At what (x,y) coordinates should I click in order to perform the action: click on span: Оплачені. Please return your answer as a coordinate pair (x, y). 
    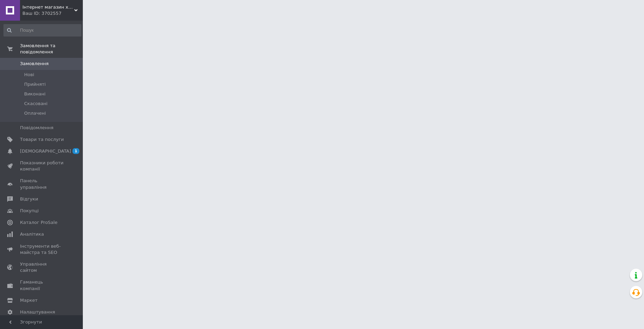
    Looking at the image, I should click on (35, 113).